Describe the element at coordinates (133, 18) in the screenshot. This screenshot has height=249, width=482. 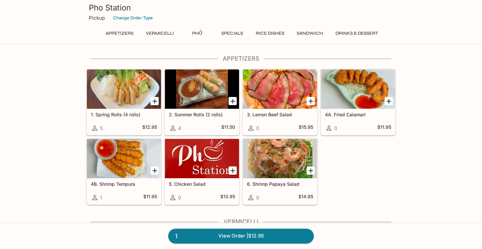
I see `button: Change Order Type` at that location.